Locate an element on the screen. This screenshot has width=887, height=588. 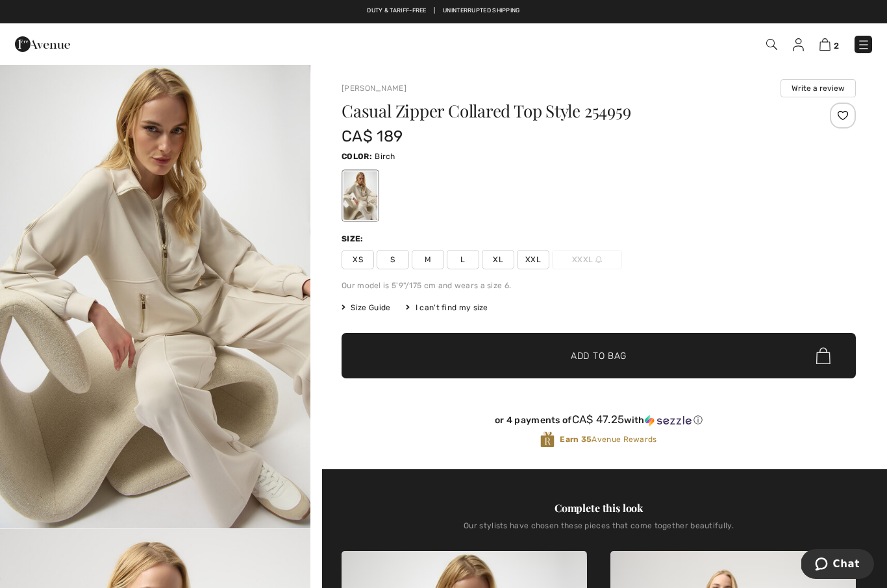
span: 2 is located at coordinates (837, 45).